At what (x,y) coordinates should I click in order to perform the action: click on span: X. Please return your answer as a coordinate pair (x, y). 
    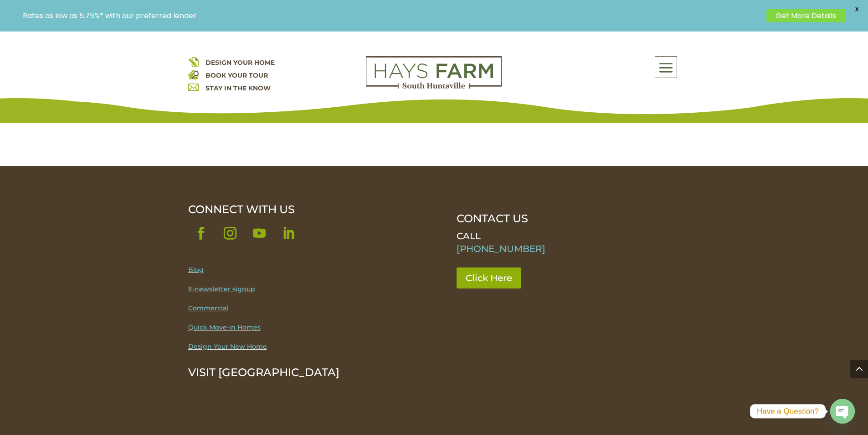
    Looking at the image, I should click on (857, 9).